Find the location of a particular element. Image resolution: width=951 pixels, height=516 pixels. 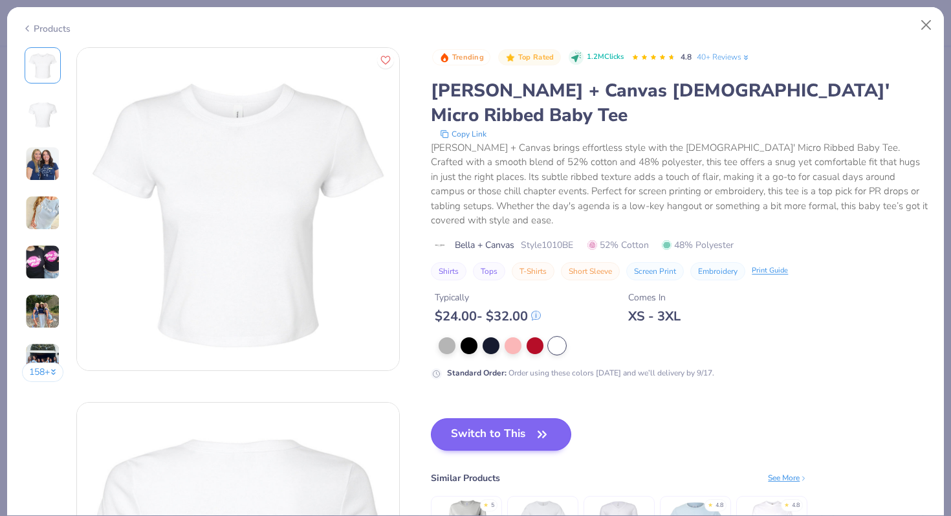

span: Trending is located at coordinates (468, 57).